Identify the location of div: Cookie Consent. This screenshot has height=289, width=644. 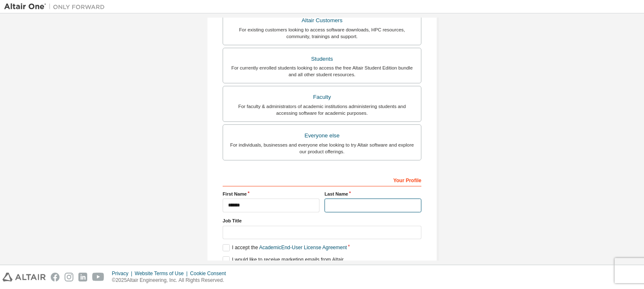
(210, 274).